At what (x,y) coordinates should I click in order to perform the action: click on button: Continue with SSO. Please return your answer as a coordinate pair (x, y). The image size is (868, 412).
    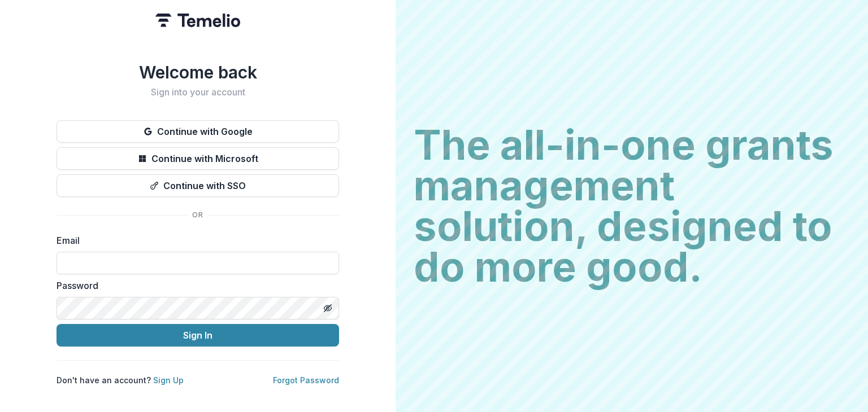
    Looking at the image, I should click on (197, 185).